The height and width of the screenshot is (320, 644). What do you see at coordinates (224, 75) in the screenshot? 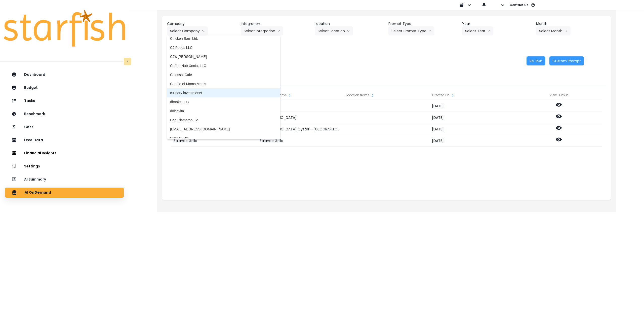
I see `span: Colossal Cafe` at bounding box center [224, 75].